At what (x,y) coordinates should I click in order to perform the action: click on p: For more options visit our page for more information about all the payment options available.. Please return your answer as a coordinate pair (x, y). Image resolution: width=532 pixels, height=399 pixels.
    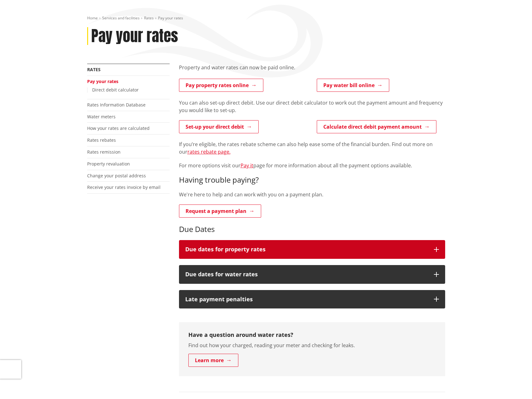
    Looking at the image, I should click on (312, 166).